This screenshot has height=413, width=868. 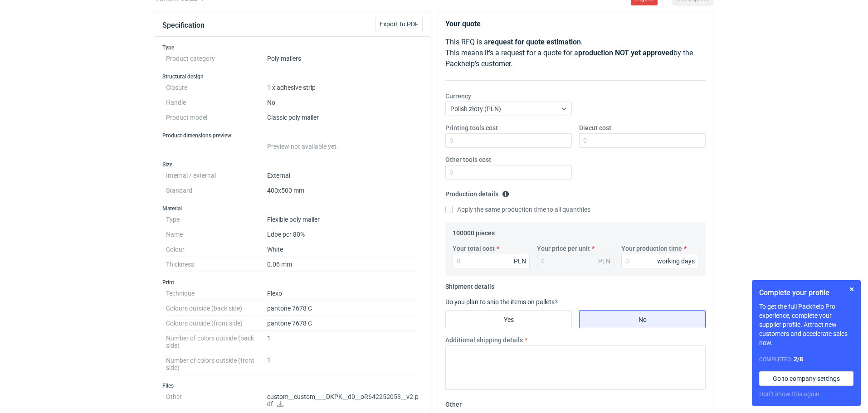 I want to click on label: Additional shipping details, so click(x=484, y=340).